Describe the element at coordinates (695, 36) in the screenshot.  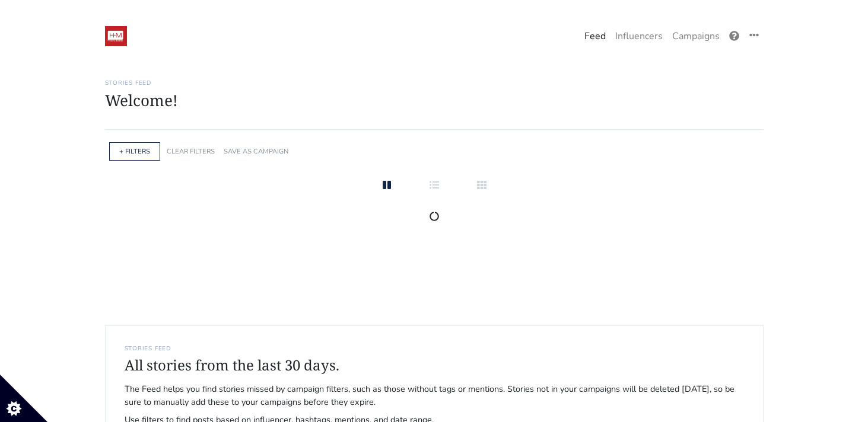
I see `a: Campaigns` at that location.